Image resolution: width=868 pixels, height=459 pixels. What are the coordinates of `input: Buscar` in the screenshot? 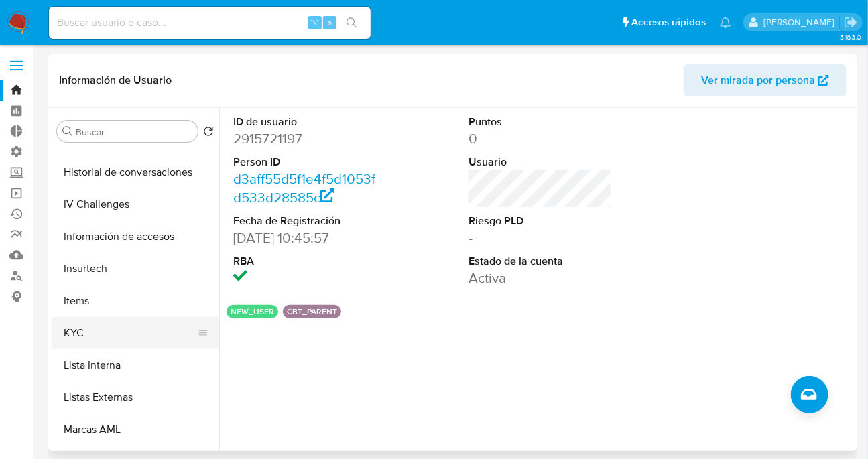 It's located at (134, 132).